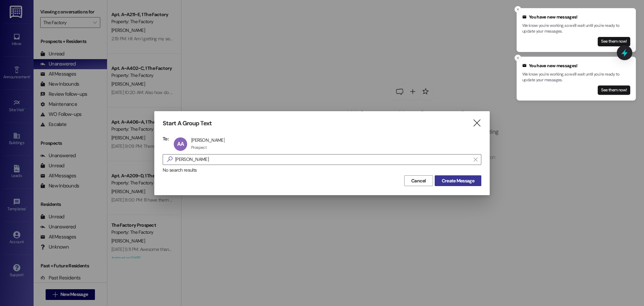 The image size is (644, 306). Describe the element at coordinates (458, 181) in the screenshot. I see `span: Create Message` at that location.